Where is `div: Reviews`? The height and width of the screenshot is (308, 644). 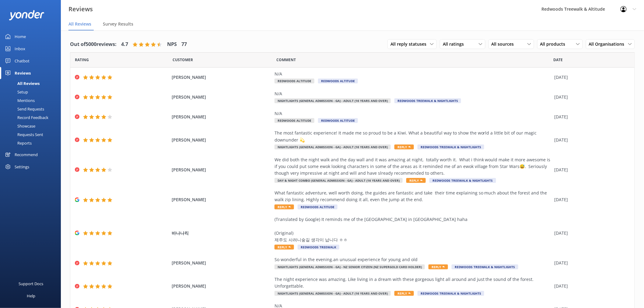 div: Reviews is located at coordinates (23, 73).